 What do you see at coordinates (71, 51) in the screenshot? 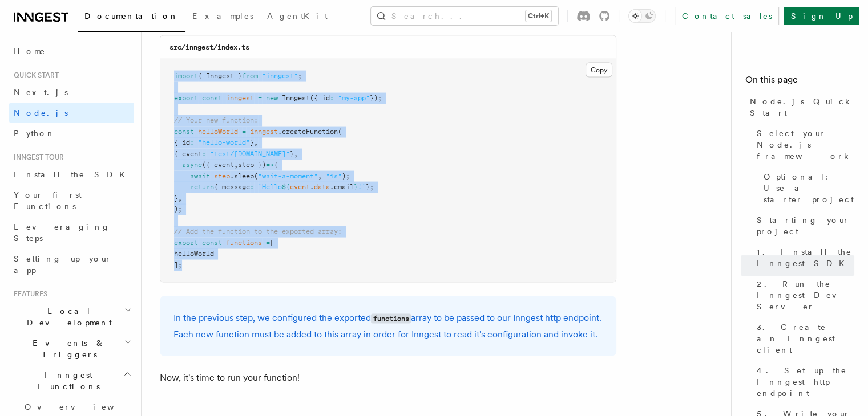
I see `a: Home` at bounding box center [71, 51].